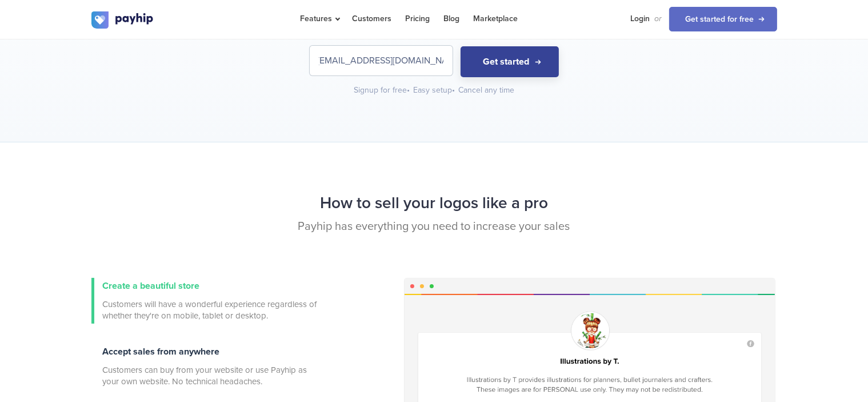  Describe the element at coordinates (434, 90) in the screenshot. I see `div: Easy setup` at that location.